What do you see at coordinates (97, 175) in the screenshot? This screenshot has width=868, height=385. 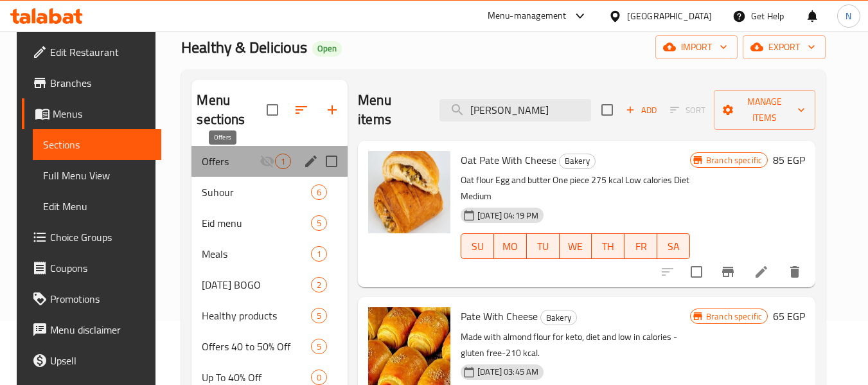 I see `a: Full Menu View` at bounding box center [97, 175].